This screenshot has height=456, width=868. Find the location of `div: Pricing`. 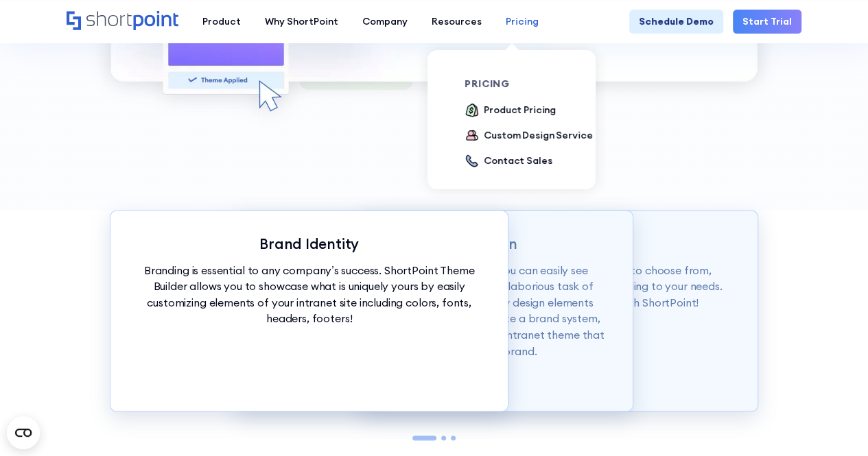

div: Pricing is located at coordinates (522, 21).